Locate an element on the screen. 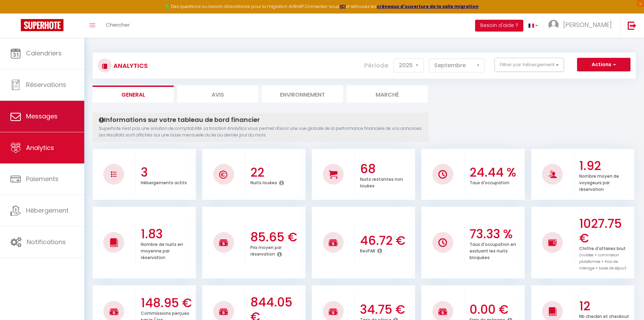 This screenshot has height=320, width=644. p: Nb checkin et checkout is located at coordinates (604, 316).